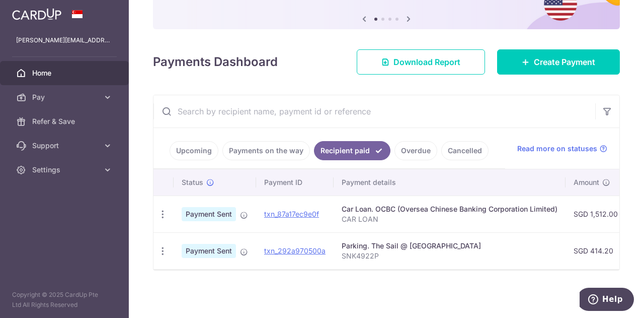 The image size is (644, 318). I want to click on span: Pay, so click(65, 97).